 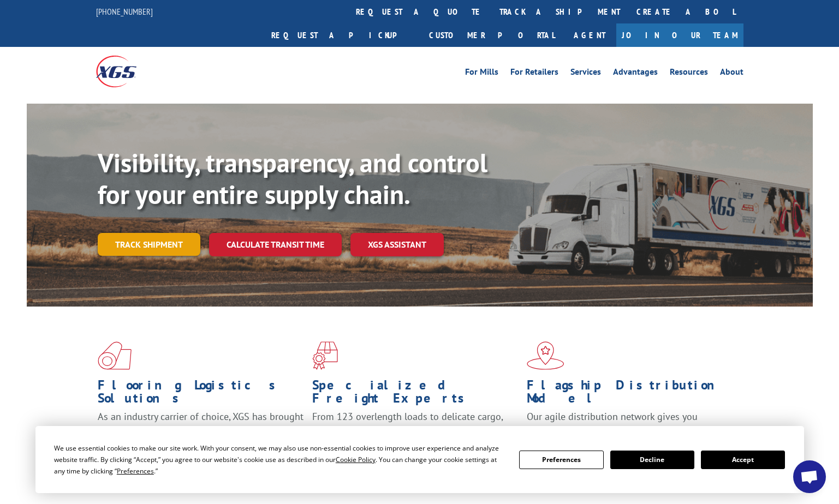 I want to click on a: Track shipment, so click(x=149, y=245).